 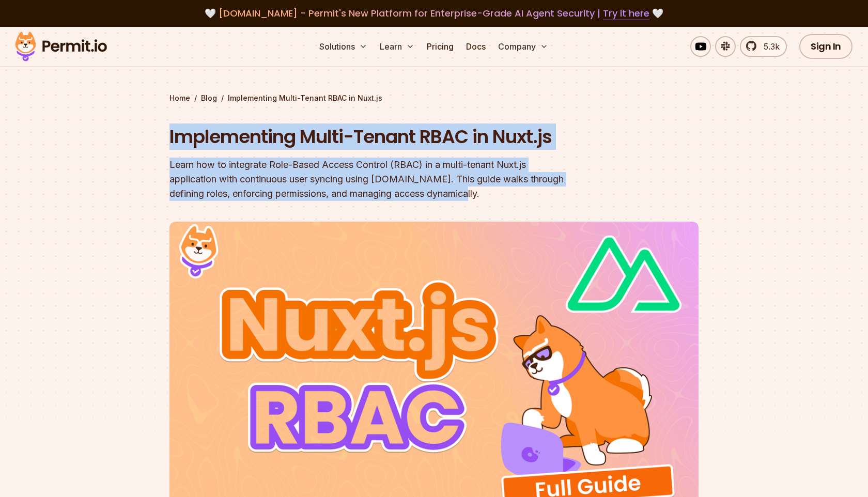 I want to click on a: 5.3k, so click(x=763, y=46).